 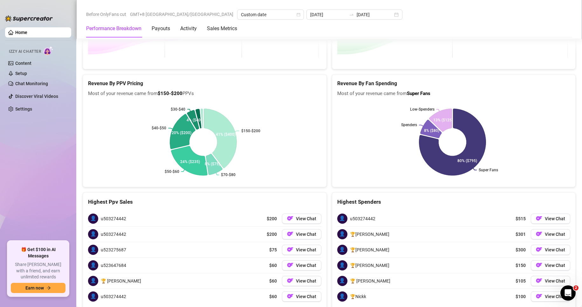 I want to click on span: arrow-right, so click(x=49, y=288).